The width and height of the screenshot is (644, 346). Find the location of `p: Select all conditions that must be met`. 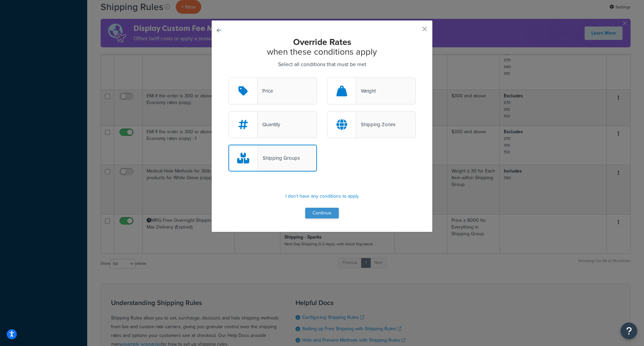

p: Select all conditions that must be met is located at coordinates (322, 64).